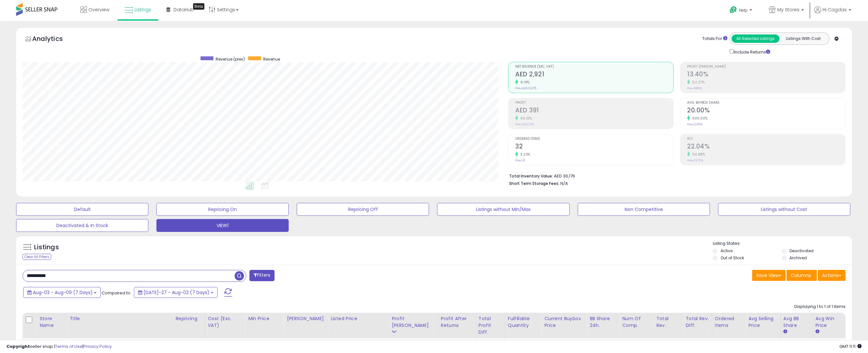  Describe the element at coordinates (503, 210) in the screenshot. I see `button: Listings without Min/Max` at that location.